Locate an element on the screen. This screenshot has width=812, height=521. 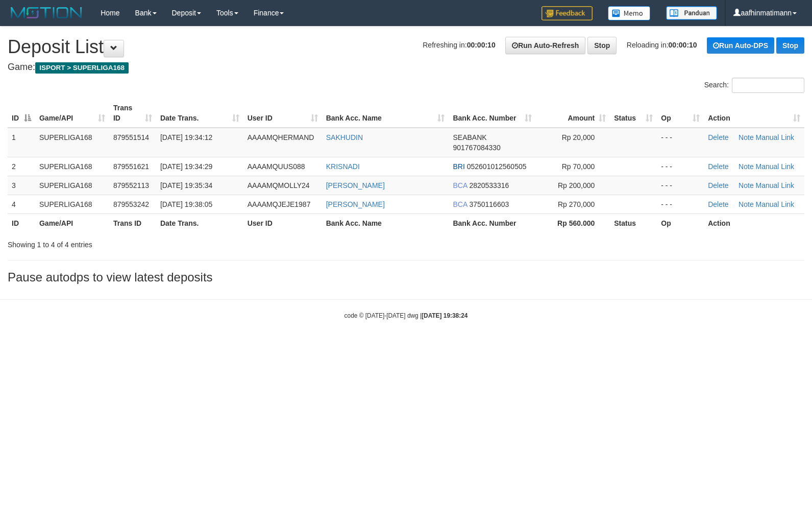
span: Refreshing in: is located at coordinates (459, 45).